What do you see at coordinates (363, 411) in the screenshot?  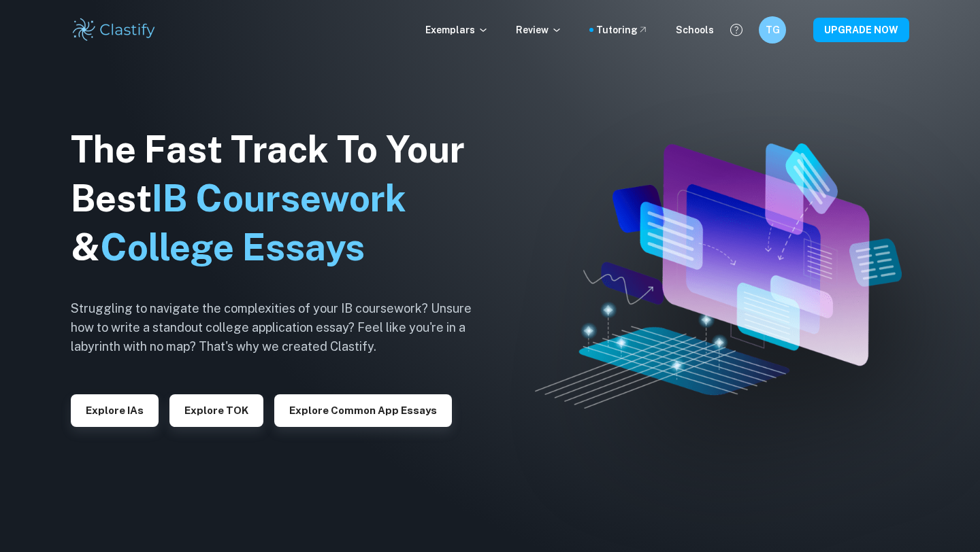 I see `button: Explore Common App essays` at bounding box center [363, 411].